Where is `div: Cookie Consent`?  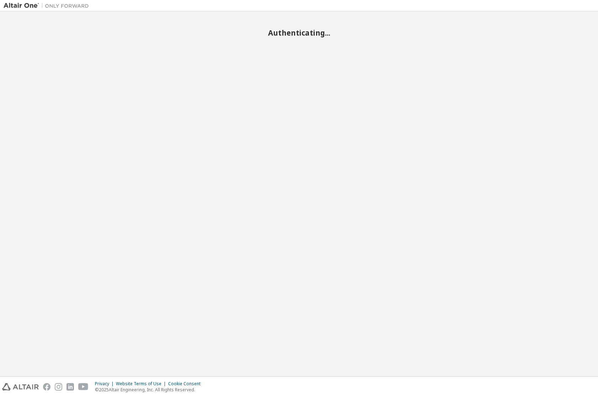
div: Cookie Consent is located at coordinates (186, 383).